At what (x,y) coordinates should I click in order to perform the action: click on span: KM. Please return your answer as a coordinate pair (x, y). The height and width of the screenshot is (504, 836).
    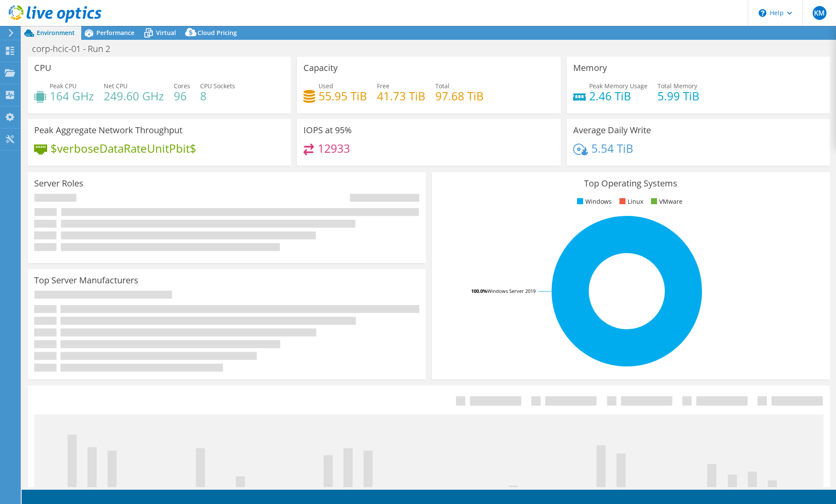
    Looking at the image, I should click on (820, 13).